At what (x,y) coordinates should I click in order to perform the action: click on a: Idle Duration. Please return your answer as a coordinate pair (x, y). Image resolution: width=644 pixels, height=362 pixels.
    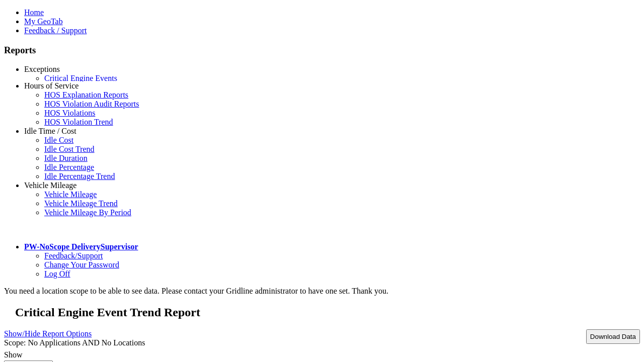
    Looking at the image, I should click on (66, 158).